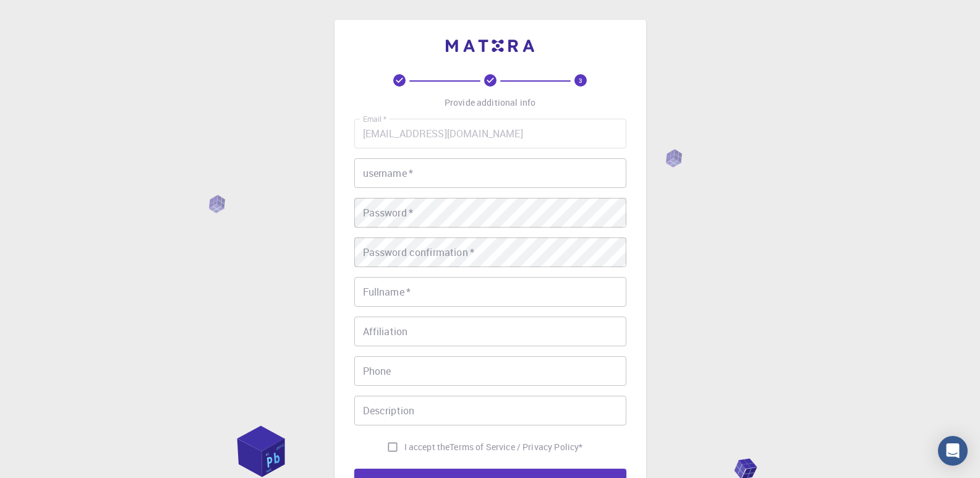 This screenshot has width=980, height=478. I want to click on label: Email, so click(374, 119).